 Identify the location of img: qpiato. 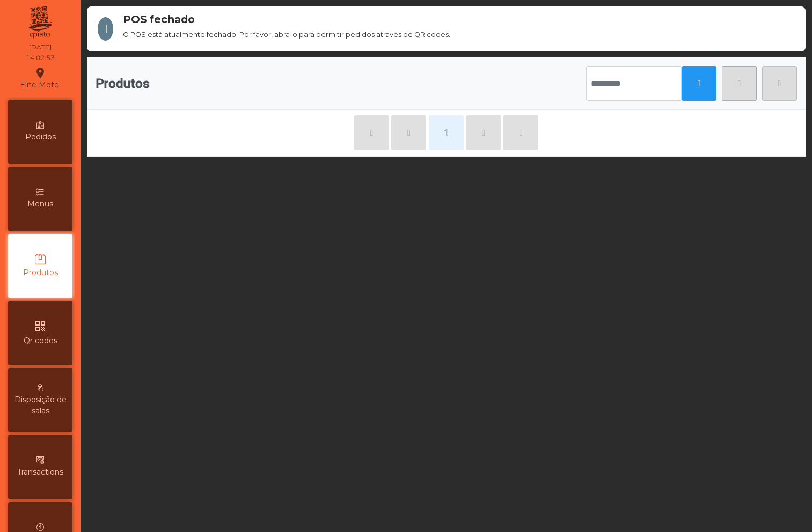
(40, 23).